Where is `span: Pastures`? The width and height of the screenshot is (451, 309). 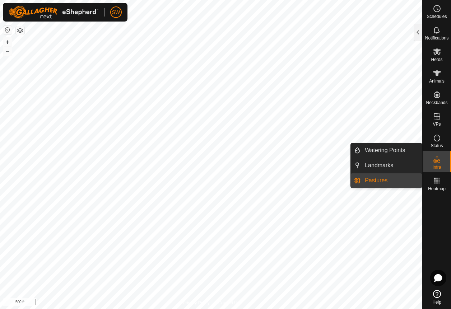
span: Pastures is located at coordinates (376, 180).